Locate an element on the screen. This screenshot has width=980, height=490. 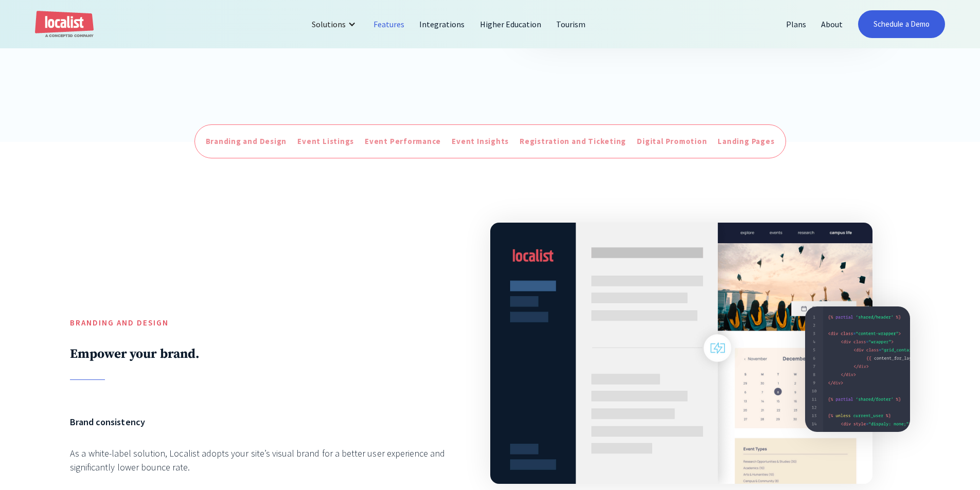
h5: Branding and Design is located at coordinates (262, 323).